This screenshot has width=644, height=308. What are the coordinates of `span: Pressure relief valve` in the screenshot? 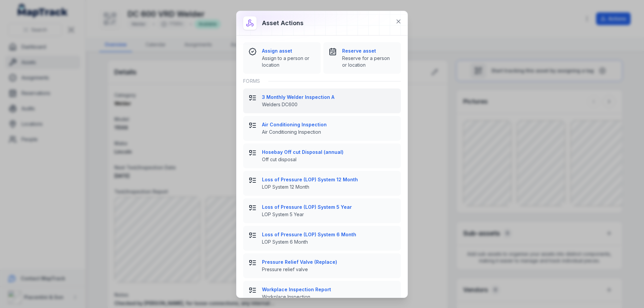 It's located at (329, 270).